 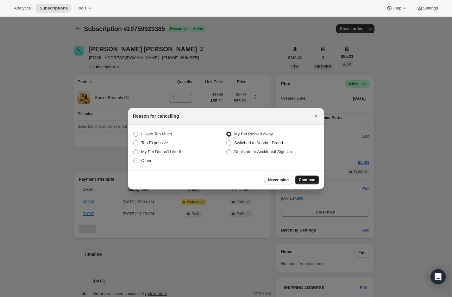 What do you see at coordinates (146, 160) in the screenshot?
I see `span: Other` at bounding box center [146, 160].